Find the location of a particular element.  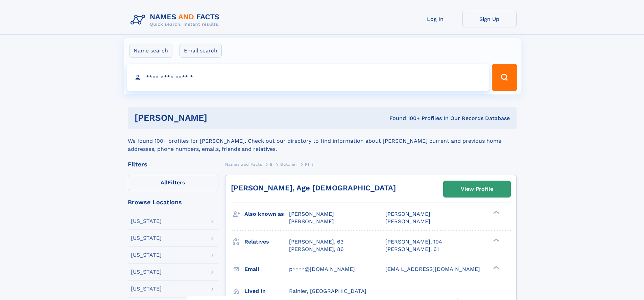

span: Phil is located at coordinates (309, 164).